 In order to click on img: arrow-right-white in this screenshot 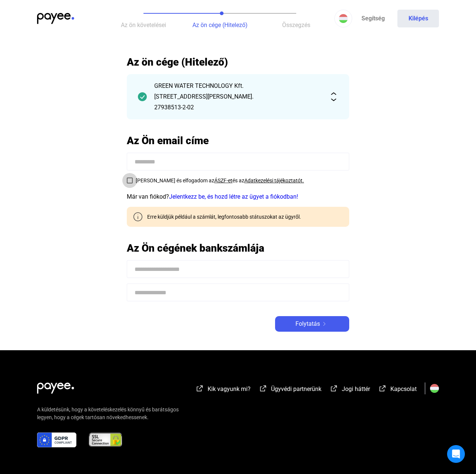, I will do `click(324, 324)`.